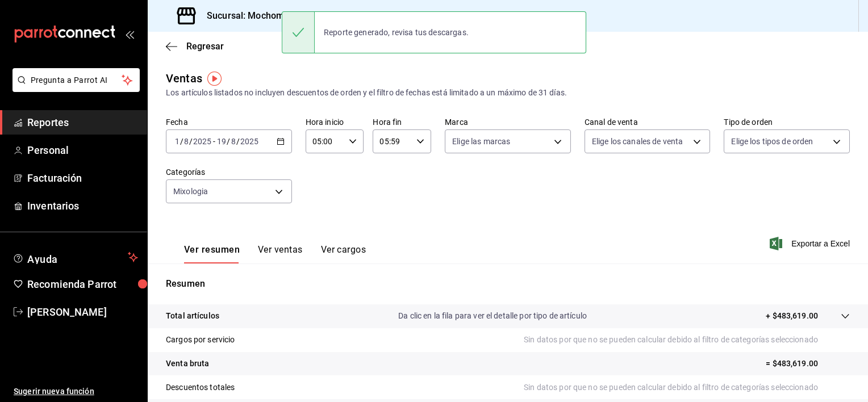  I want to click on label: Fecha, so click(229, 122).